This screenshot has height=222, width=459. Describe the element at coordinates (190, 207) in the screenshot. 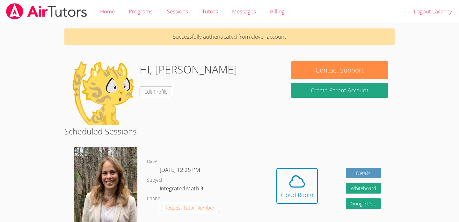

I see `span: Request Tutor Number` at that location.